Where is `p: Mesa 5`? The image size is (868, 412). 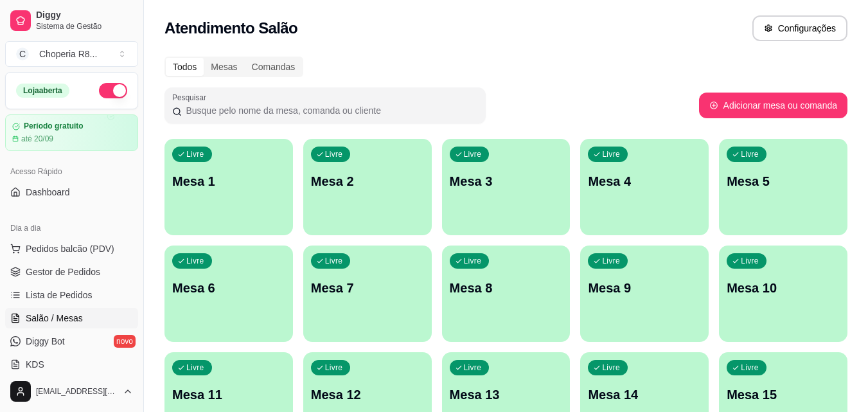 p: Mesa 5 is located at coordinates (783, 181).